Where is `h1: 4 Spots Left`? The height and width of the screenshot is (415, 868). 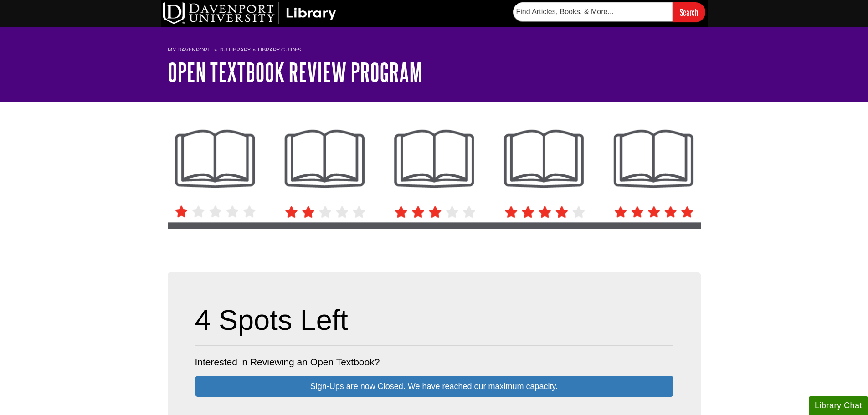
h1: 4 Spots Left is located at coordinates (434, 320).